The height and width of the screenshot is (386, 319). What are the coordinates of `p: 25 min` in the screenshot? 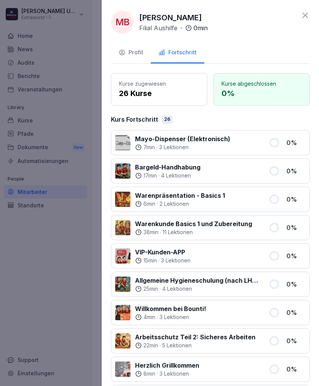 It's located at (151, 289).